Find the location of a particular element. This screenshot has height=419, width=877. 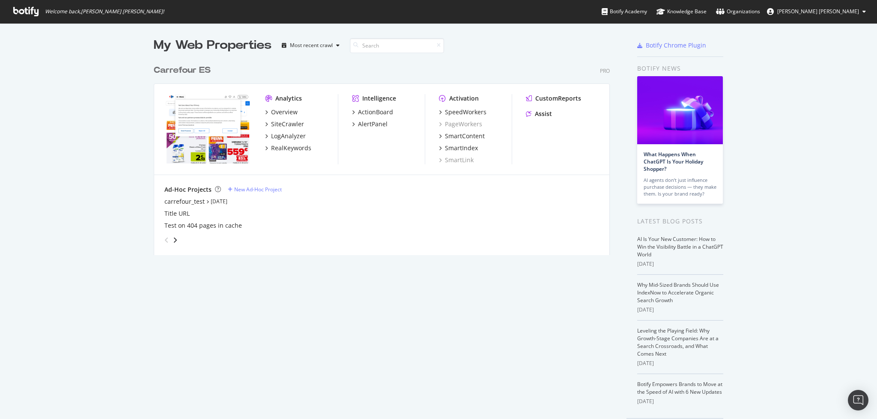

button: Most recent crawl is located at coordinates (310, 45).